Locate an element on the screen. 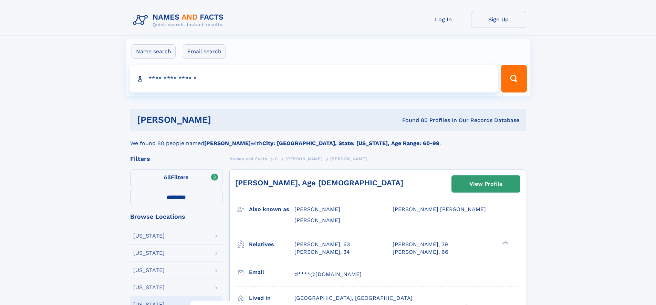  div: We found 80 people named with . is located at coordinates (328, 139).